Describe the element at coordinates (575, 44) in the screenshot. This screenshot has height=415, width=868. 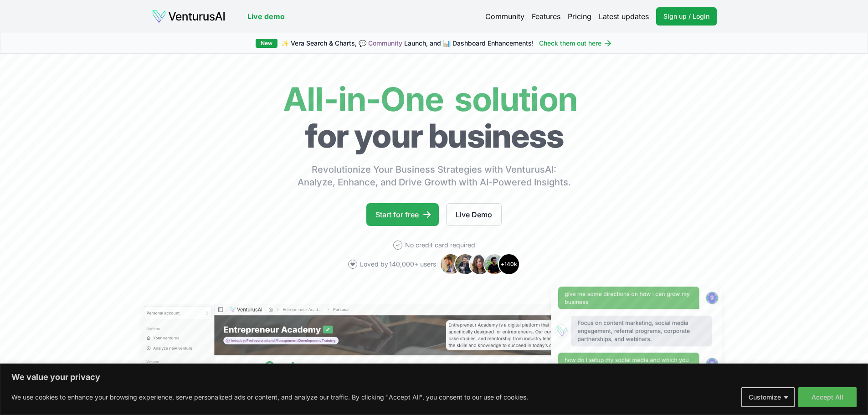
I see `a: Check them out here` at that location.